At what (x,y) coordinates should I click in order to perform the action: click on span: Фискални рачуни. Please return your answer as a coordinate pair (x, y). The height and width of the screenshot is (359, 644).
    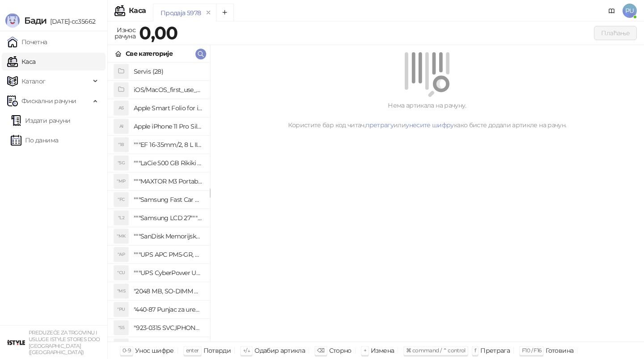
    Looking at the image, I should click on (49, 101).